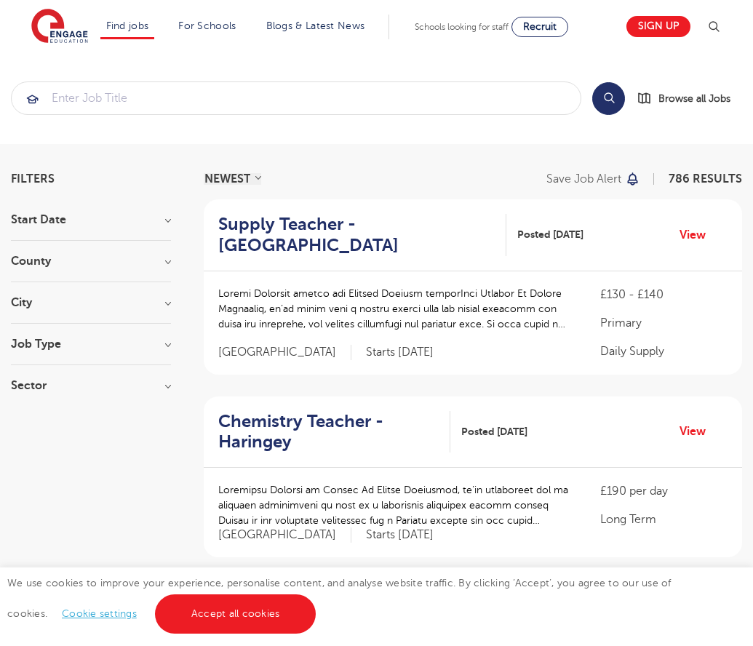 The width and height of the screenshot is (753, 646). What do you see at coordinates (236, 614) in the screenshot?
I see `a: Accept all cookies` at bounding box center [236, 614].